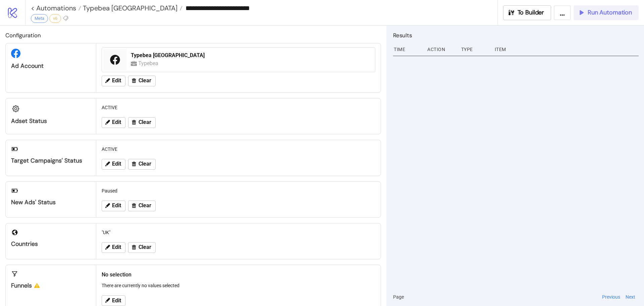  What do you see at coordinates (51, 286) in the screenshot?
I see `div: Funnels` at bounding box center [51, 286].